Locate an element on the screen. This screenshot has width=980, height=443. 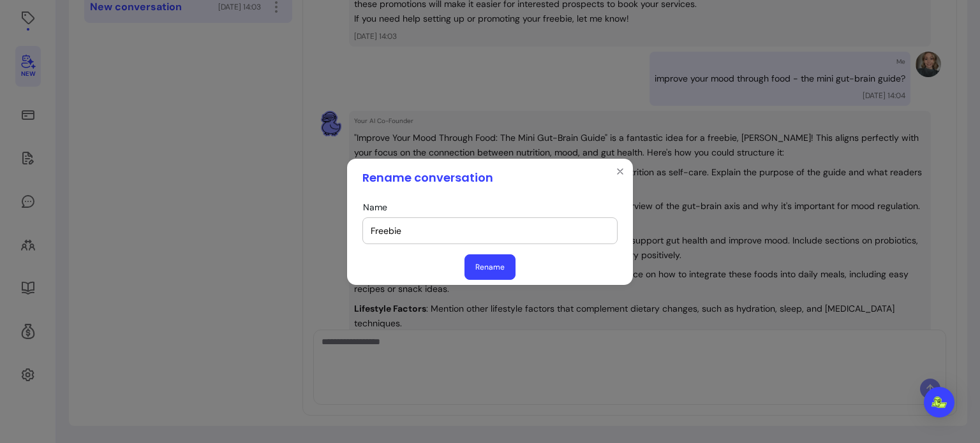
input: Name is located at coordinates (490, 231).